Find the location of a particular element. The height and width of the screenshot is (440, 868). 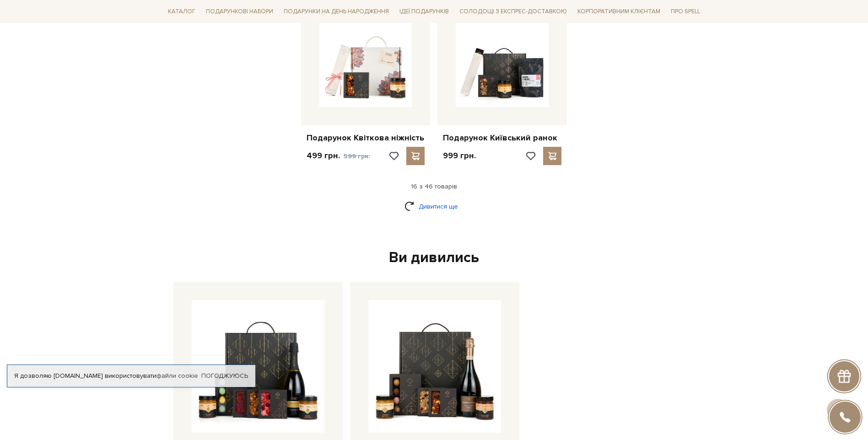

span: 599 грн. is located at coordinates (357, 156).